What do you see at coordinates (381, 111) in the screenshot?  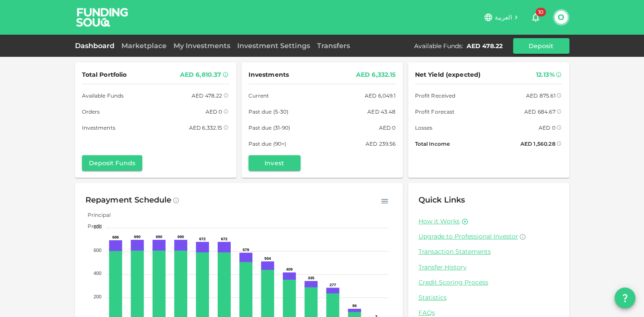 I see `div: AED 43.48` at bounding box center [381, 111].